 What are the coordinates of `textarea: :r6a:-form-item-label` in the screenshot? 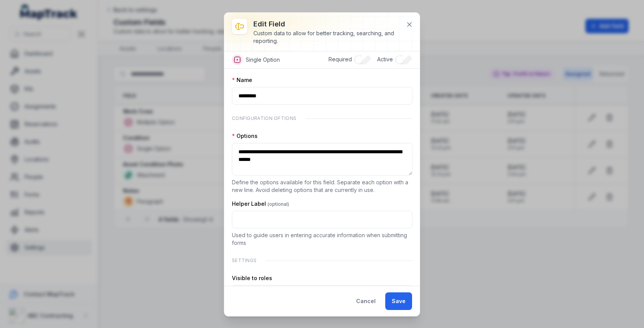 It's located at (322, 159).